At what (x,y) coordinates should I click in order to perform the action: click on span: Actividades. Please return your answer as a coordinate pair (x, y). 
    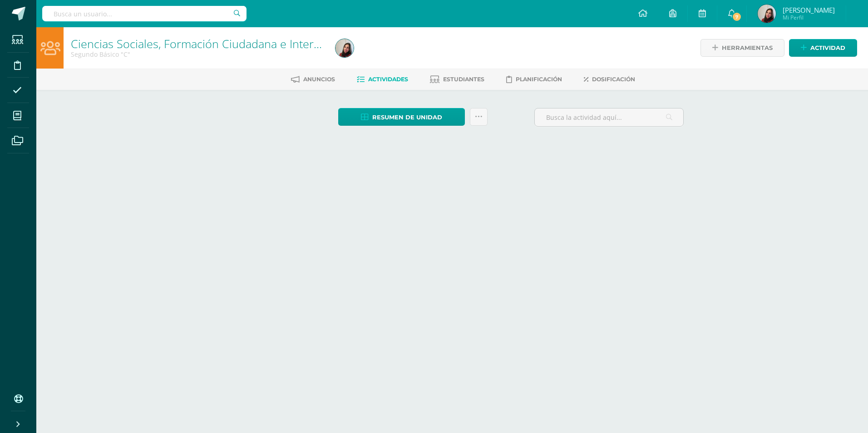
    Looking at the image, I should click on (388, 79).